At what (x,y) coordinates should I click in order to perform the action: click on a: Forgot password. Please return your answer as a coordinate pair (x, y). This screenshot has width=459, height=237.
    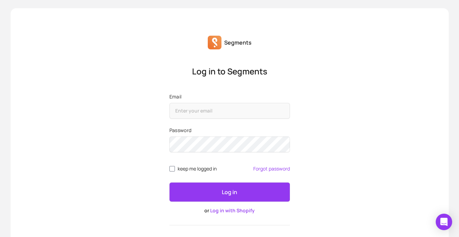
    Looking at the image, I should click on (272, 168).